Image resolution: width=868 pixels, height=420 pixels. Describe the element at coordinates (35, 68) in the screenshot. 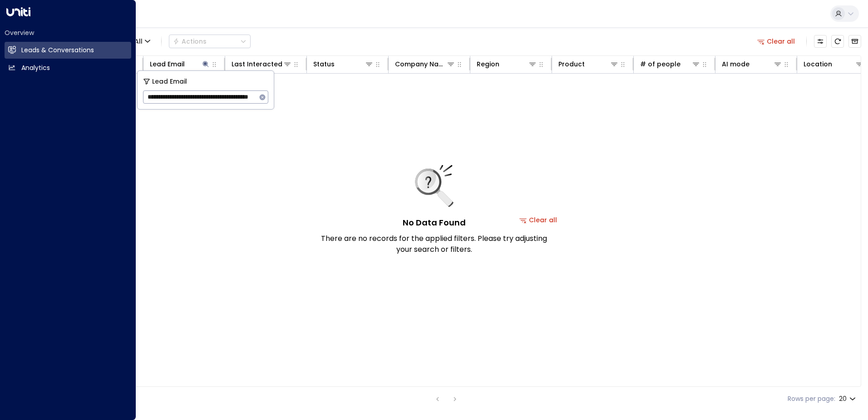

I see `h2: Analytics` at that location.